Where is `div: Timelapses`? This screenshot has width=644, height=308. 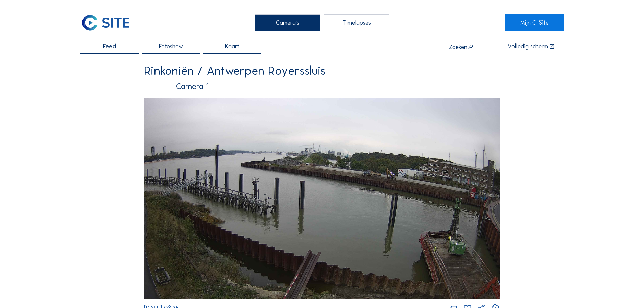 div: Timelapses is located at coordinates (356, 23).